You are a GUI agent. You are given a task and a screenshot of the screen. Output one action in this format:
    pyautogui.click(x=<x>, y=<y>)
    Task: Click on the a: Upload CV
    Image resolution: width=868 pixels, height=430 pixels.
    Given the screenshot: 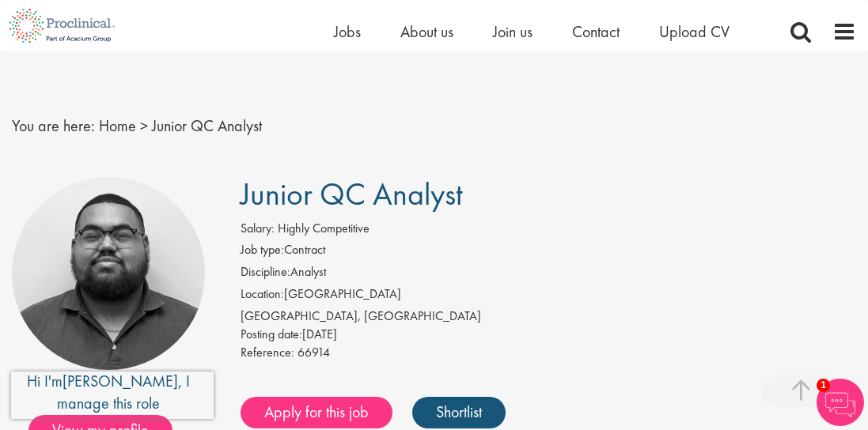 What is the action you would take?
    pyautogui.click(x=694, y=32)
    